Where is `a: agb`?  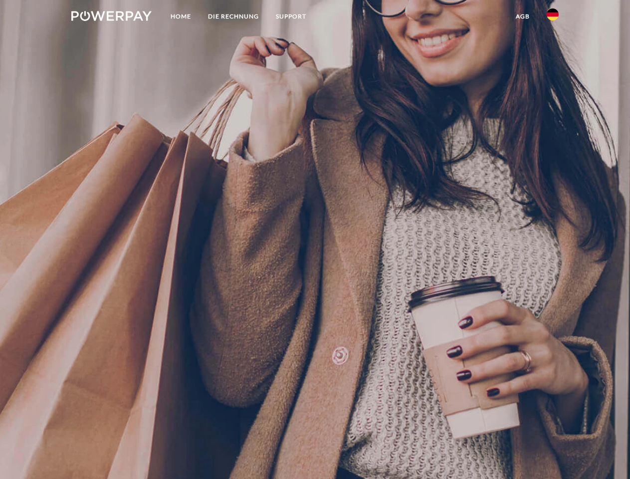 a: agb is located at coordinates (523, 16).